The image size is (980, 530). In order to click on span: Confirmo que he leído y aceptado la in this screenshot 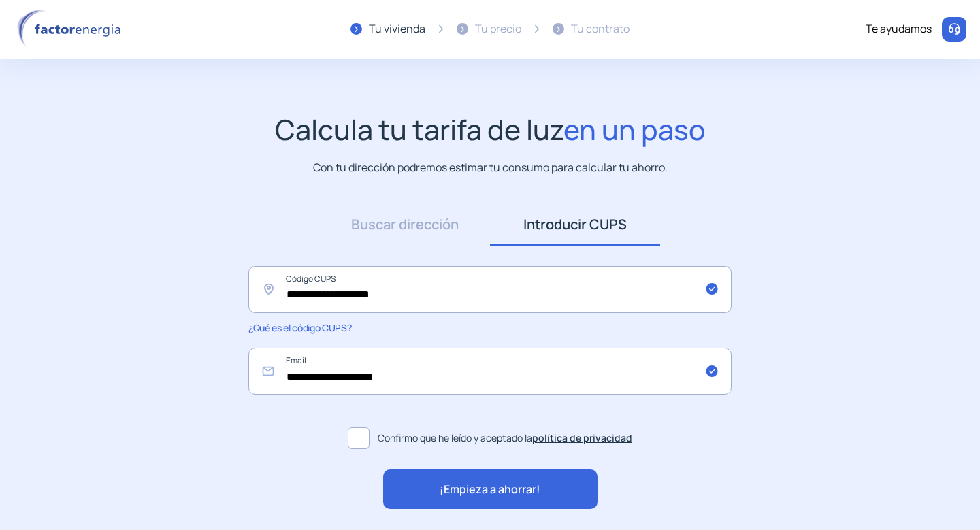, I will do `click(505, 438)`.